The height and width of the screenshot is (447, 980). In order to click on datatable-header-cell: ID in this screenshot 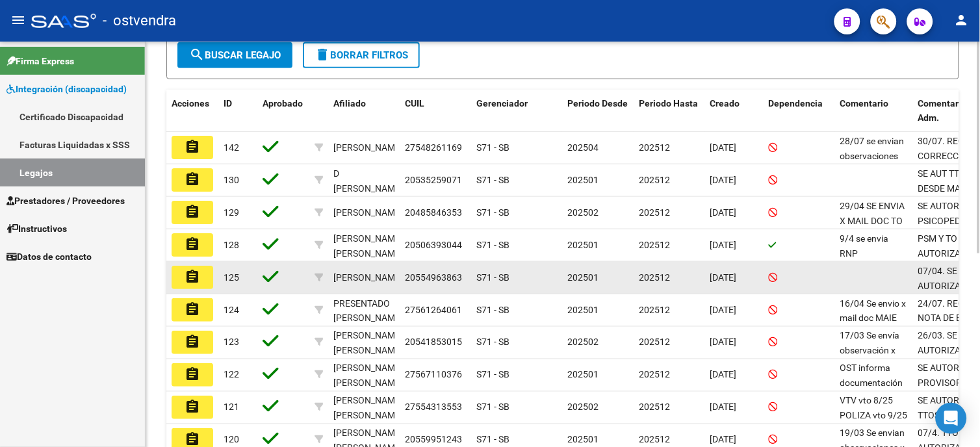, I will do `click(238, 111)`.